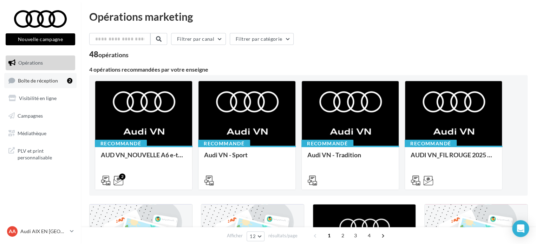  I want to click on button: 12, so click(255, 237).